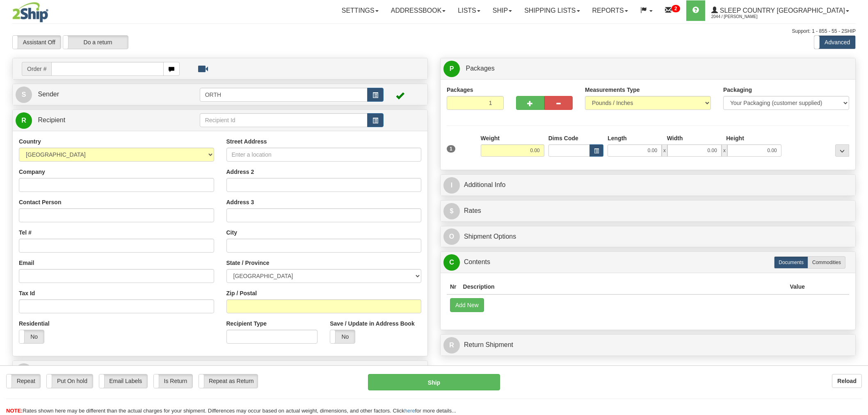 The height and width of the screenshot is (415, 868). What do you see at coordinates (228, 381) in the screenshot?
I see `label: Repeat as Return` at bounding box center [228, 381].